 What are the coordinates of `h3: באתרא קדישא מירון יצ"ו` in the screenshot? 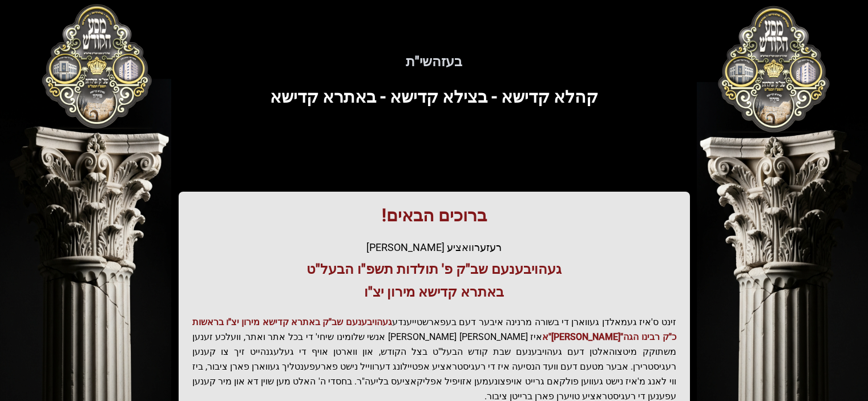 It's located at (434, 292).